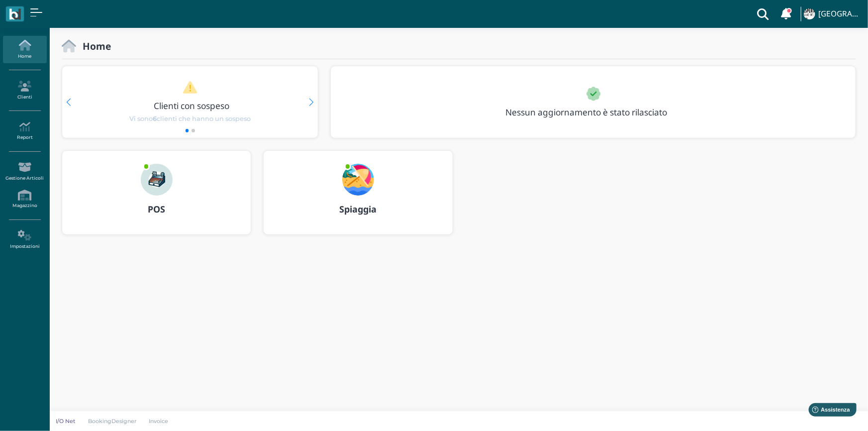 The width and height of the screenshot is (868, 431). What do you see at coordinates (24, 171) in the screenshot?
I see `a: Gestione Articoli` at bounding box center [24, 171].